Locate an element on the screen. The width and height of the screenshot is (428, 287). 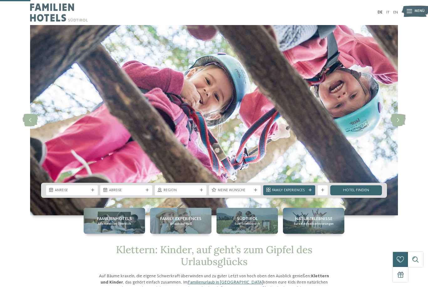
span: Menü is located at coordinates (419, 11).